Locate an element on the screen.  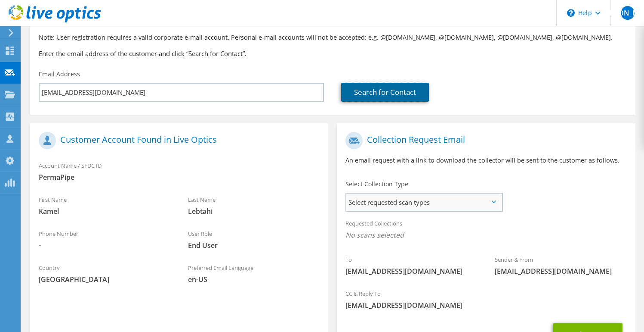
span: en-US is located at coordinates (254, 279).